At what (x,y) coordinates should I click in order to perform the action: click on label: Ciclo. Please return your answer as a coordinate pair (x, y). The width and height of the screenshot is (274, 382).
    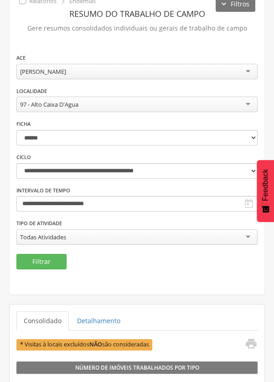
    Looking at the image, I should click on (24, 157).